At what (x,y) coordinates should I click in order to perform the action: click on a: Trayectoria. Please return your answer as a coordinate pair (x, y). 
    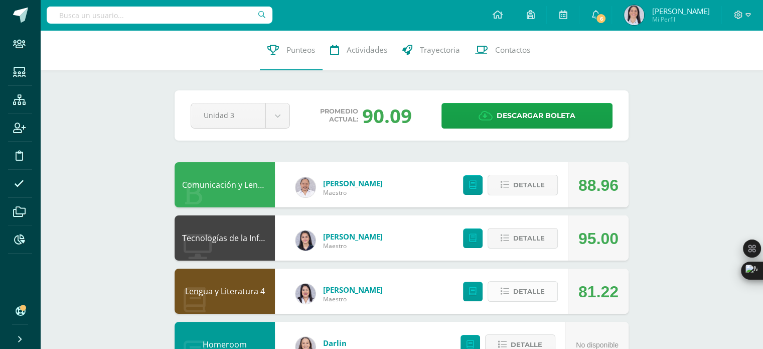
    Looking at the image, I should click on (431, 50).